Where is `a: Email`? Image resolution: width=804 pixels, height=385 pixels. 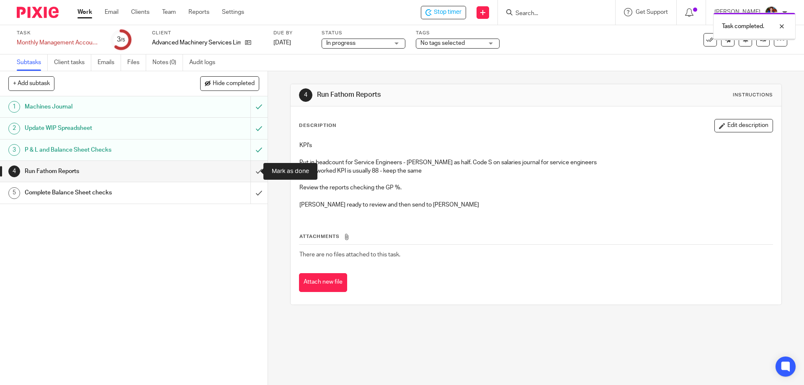
a: Email is located at coordinates (111, 12).